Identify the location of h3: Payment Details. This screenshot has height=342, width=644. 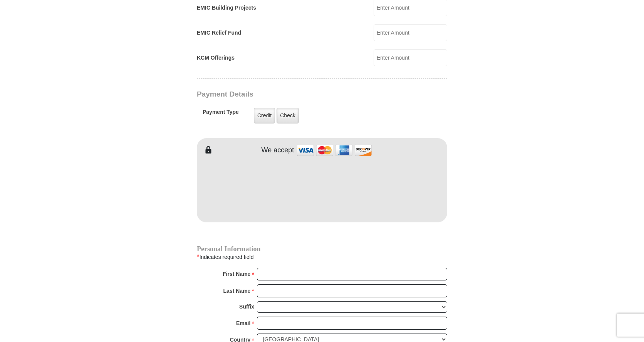
(295, 94).